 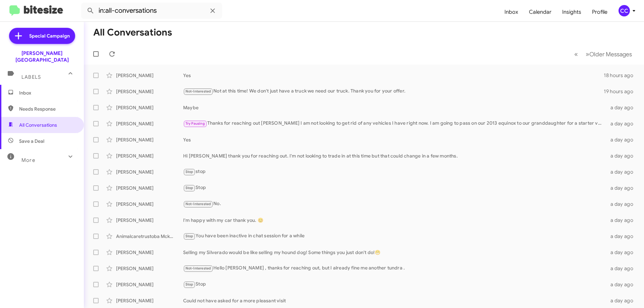 I want to click on button: Previous, so click(x=576, y=54).